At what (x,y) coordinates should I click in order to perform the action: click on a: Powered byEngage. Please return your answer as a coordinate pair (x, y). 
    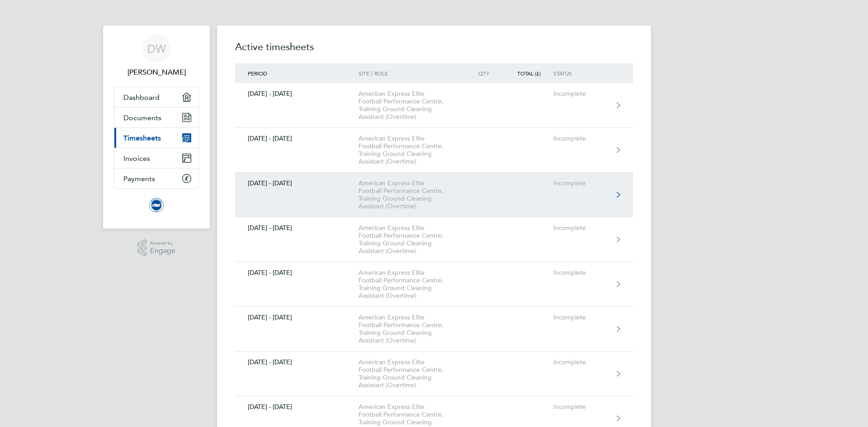
    Looking at the image, I should click on (157, 248).